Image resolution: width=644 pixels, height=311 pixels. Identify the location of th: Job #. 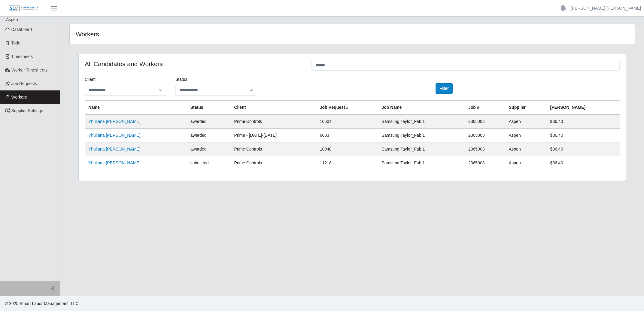
(485, 107).